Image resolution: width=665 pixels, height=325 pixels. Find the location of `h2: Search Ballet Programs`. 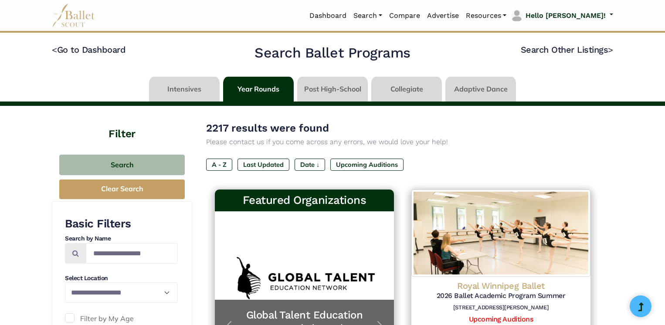

h2: Search Ballet Programs is located at coordinates (332, 53).